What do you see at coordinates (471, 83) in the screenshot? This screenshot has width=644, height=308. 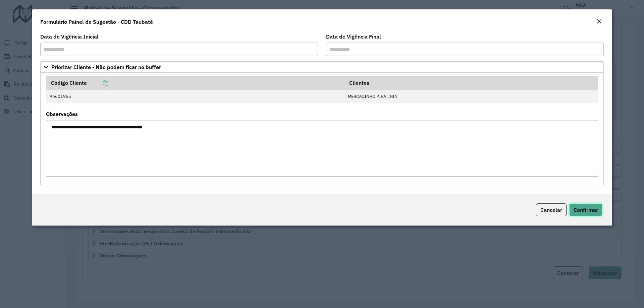 I see `th: Clientes` at bounding box center [471, 83].